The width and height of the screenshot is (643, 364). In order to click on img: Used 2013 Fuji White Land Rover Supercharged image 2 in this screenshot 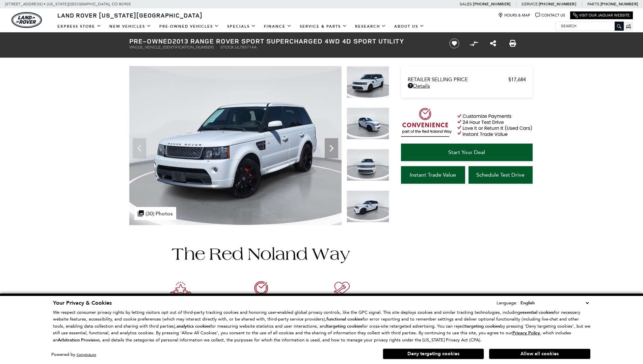, I will do `click(368, 123)`.